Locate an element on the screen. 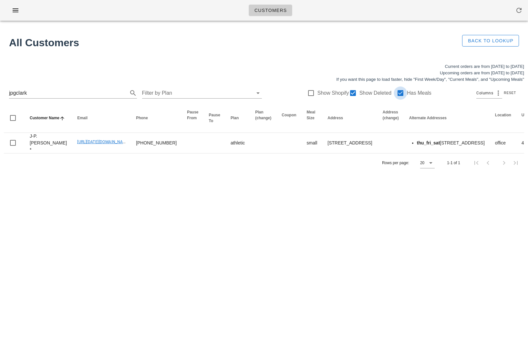 The image size is (528, 350). label: Show Shopify is located at coordinates (333, 93).